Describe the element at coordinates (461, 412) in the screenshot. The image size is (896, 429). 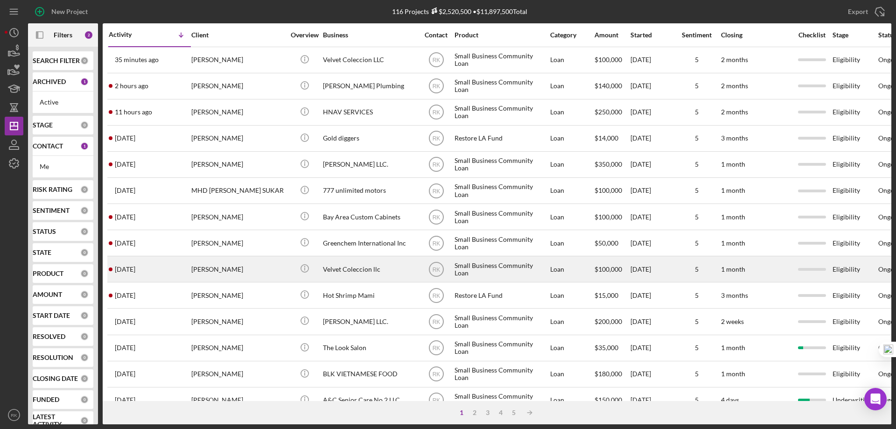
I see `div: 1` at that location.